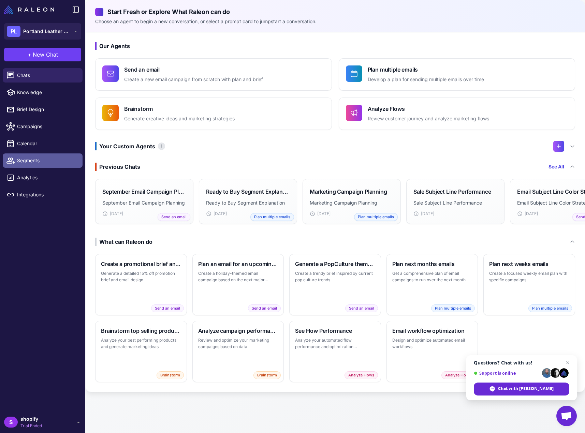 This screenshot has height=433, width=585. What do you see at coordinates (29, 10) in the screenshot?
I see `img: Raleon Logo` at bounding box center [29, 10].